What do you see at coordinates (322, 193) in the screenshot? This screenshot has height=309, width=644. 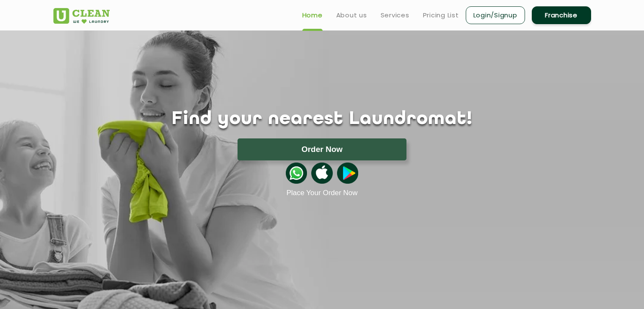 I see `a: Place Your Order Now` at bounding box center [322, 193].